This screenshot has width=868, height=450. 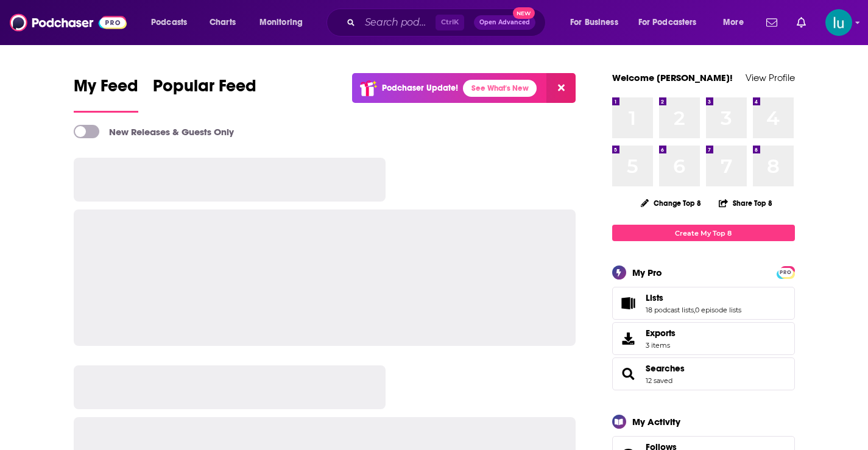 I want to click on img: Podchaser - Follow, Share and Rate Podcasts, so click(x=68, y=22).